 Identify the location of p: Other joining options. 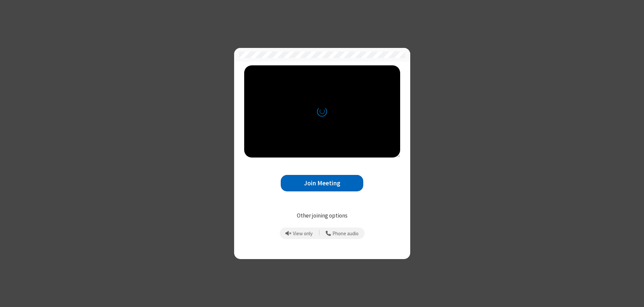
(322, 216).